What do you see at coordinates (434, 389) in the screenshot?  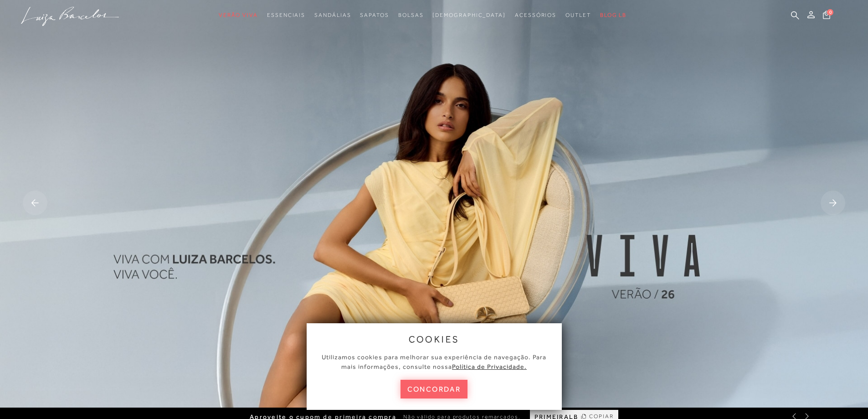 I see `button: concordar` at bounding box center [434, 389].